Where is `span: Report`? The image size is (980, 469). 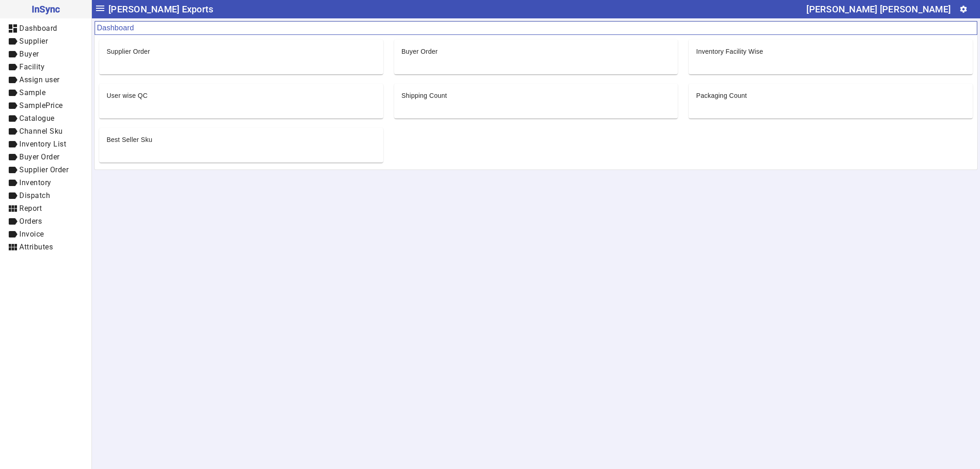 span: Report is located at coordinates (30, 208).